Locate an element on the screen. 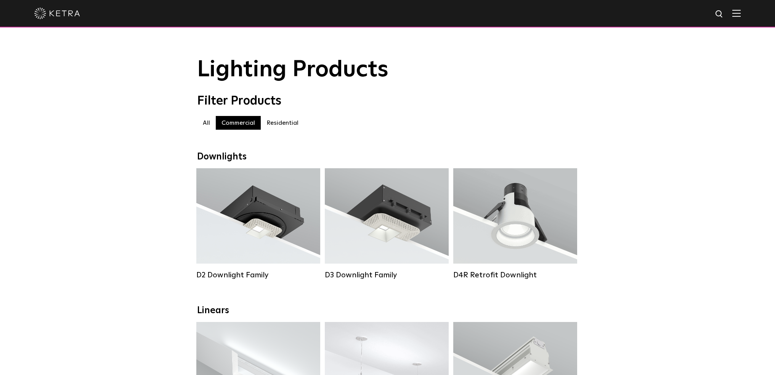 The height and width of the screenshot is (375, 775). div: Downlights is located at coordinates (388, 157).